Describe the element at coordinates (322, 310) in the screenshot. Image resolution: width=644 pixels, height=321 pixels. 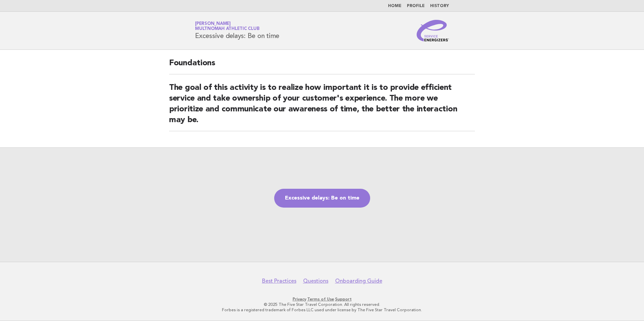
I see `p: Forbes is a registered trademark of Forbes LLC used under license by The Five Star Travel Corpora...` at that location.